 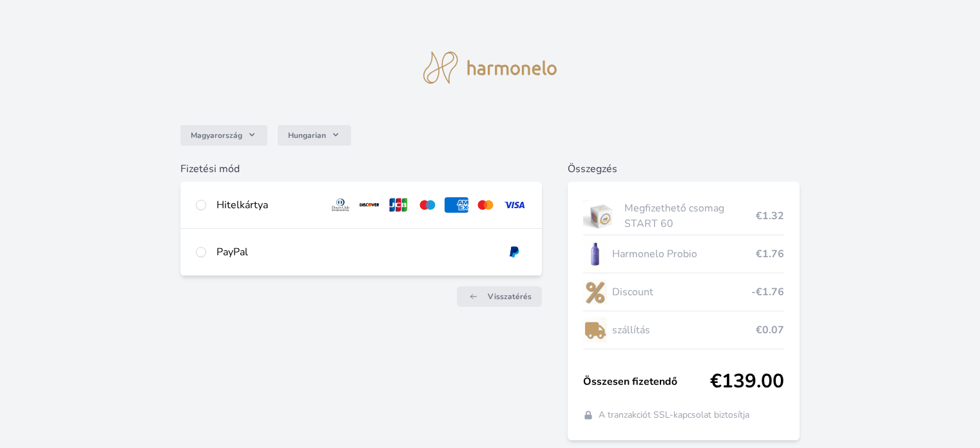 What do you see at coordinates (601, 216) in the screenshot?
I see `img: start.jpg` at bounding box center [601, 216].